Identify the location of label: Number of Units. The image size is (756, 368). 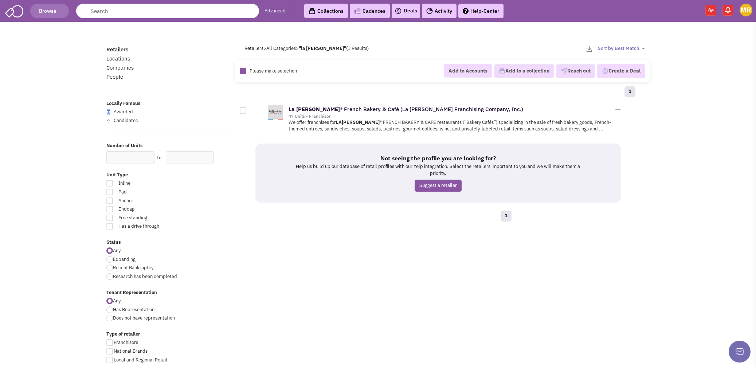
(171, 146).